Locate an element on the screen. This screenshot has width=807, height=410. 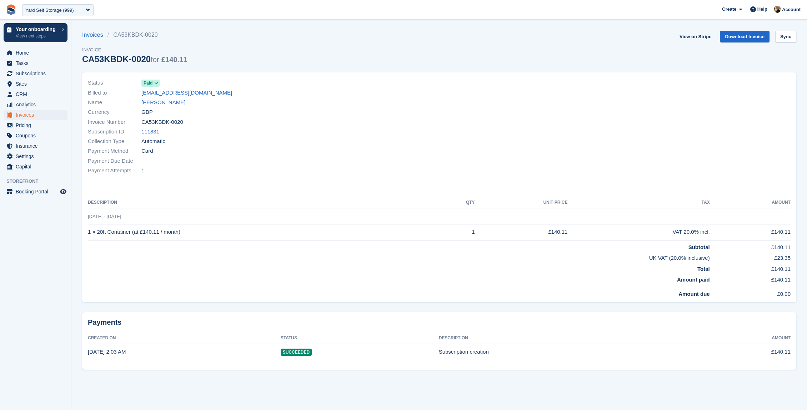
span: Collection Type is located at coordinates (115, 141).